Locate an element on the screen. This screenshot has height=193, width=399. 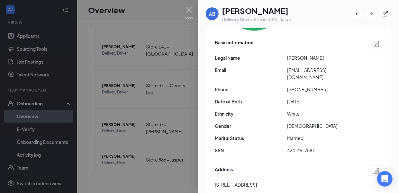
span: SSN is located at coordinates (251, 150).